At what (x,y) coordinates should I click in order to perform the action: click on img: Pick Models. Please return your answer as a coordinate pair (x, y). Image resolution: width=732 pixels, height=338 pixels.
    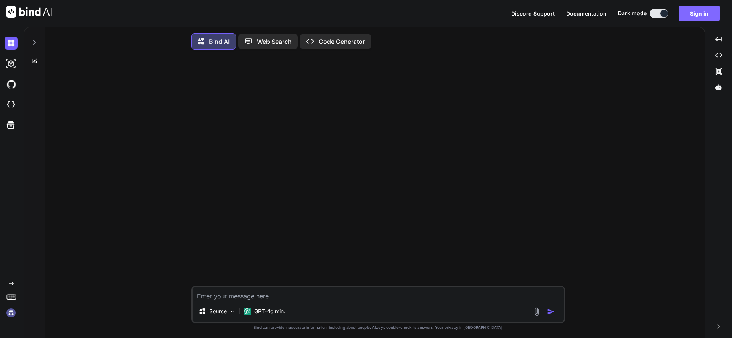
    Looking at the image, I should click on (232, 311).